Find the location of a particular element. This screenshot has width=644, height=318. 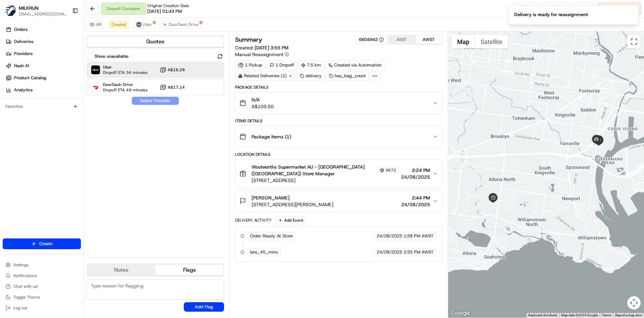

button: Flags is located at coordinates (189, 270).